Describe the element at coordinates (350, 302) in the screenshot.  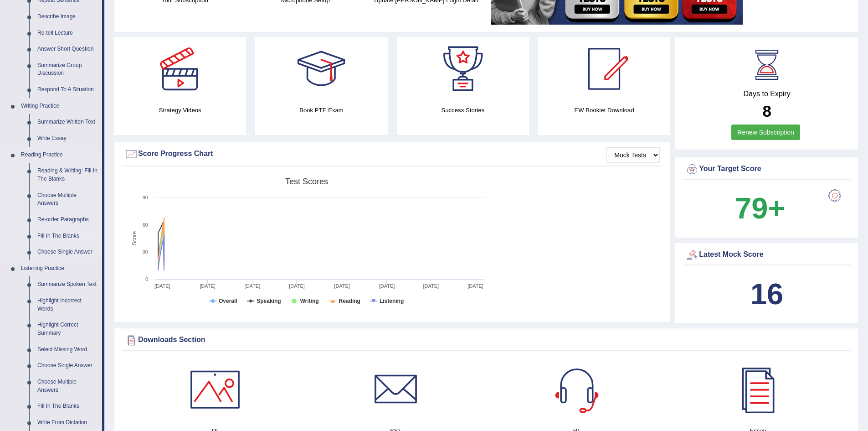
I see `tspan: Reading` at that location.